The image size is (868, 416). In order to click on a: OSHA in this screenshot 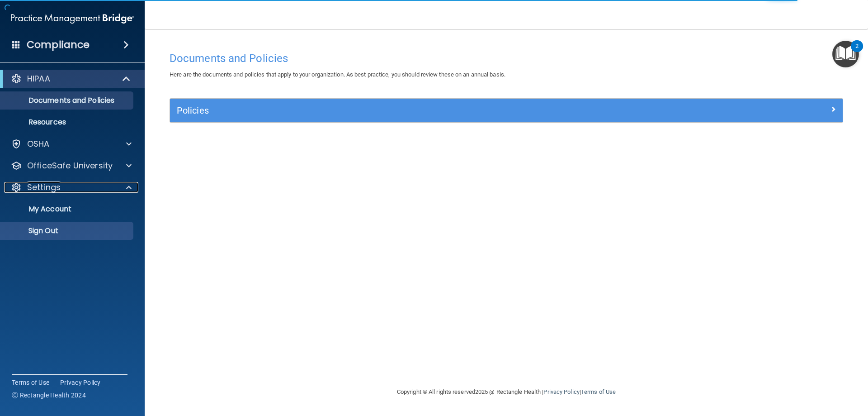, I will do `click(71, 144)`.